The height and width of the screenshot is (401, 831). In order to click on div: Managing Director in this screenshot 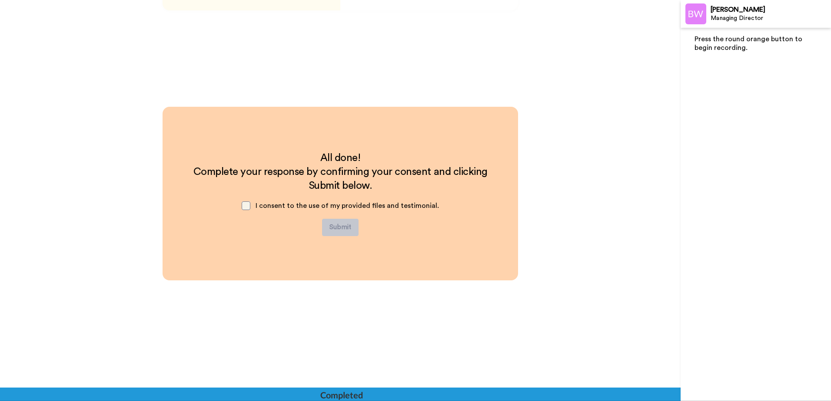, I will do `click(770, 18)`.